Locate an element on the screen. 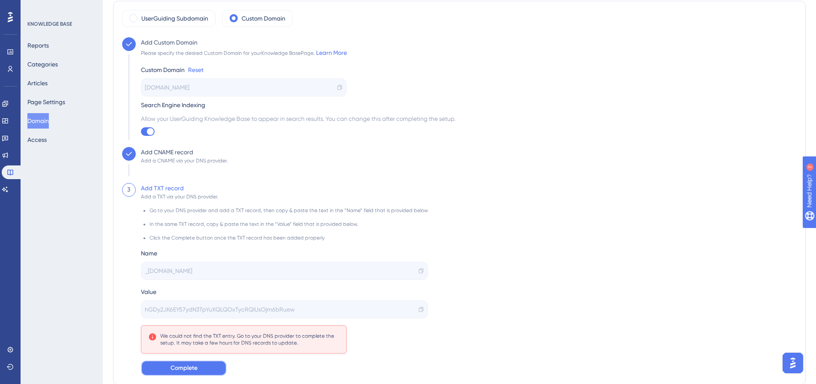  div: Please specify the desired Custom Domain for your Knowledge Base Page. is located at coordinates (244, 53).